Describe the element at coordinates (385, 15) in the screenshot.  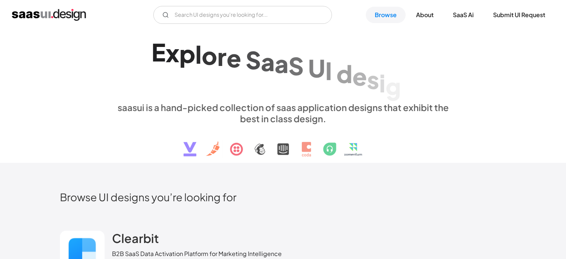
I see `a: Browse` at that location.